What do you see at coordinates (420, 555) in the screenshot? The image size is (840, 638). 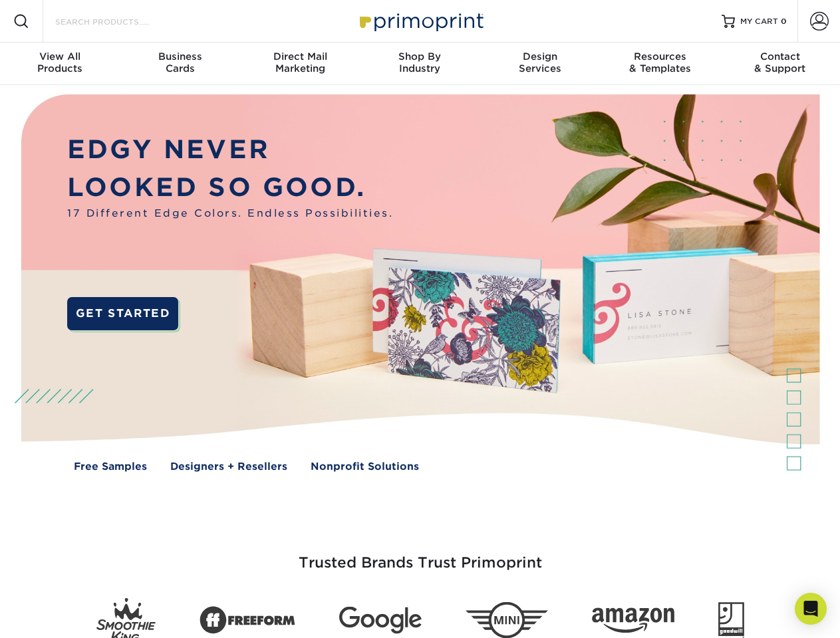 I see `h3: Trusted Brands Trust Primoprint` at bounding box center [420, 555].